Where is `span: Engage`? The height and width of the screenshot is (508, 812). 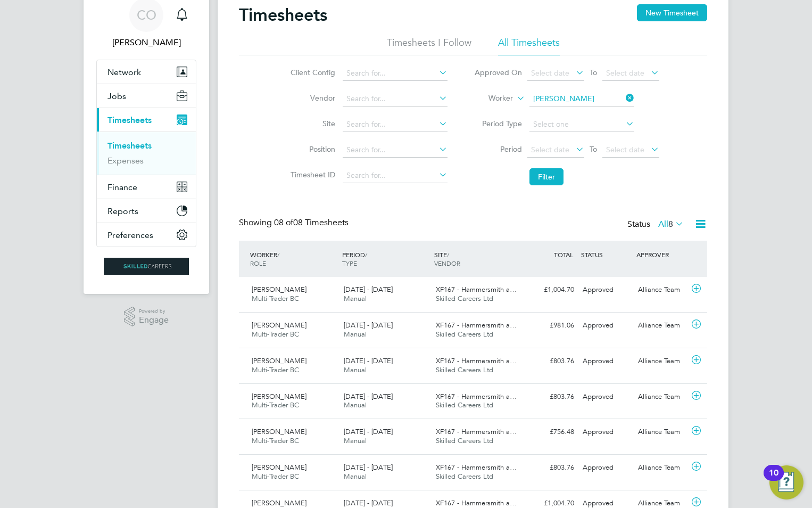 span: Engage is located at coordinates (154, 320).